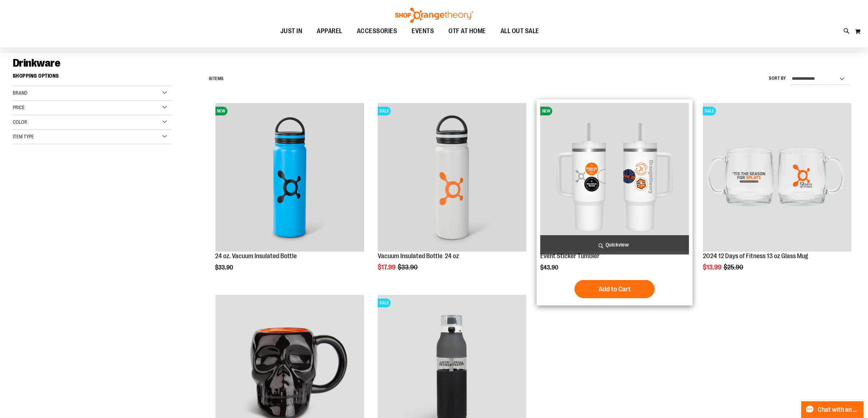  What do you see at coordinates (434, 16) in the screenshot?
I see `img: Shop Orangetheory` at bounding box center [434, 16].